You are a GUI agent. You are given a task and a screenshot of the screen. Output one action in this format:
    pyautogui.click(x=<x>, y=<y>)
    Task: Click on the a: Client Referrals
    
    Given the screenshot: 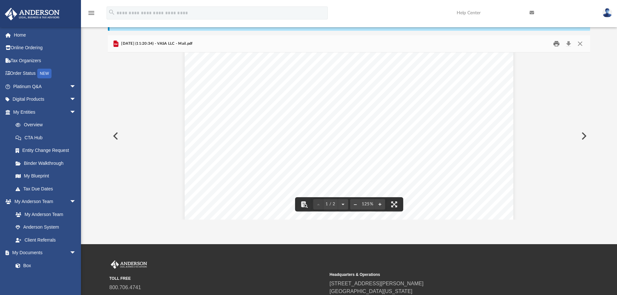 What is the action you would take?
    pyautogui.click(x=46, y=240)
    